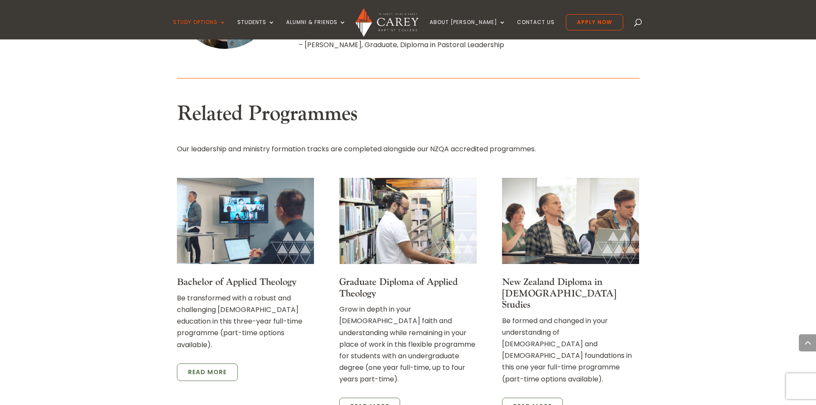  What do you see at coordinates (316, 29) in the screenshot?
I see `a: Alumni & Friends` at bounding box center [316, 29].